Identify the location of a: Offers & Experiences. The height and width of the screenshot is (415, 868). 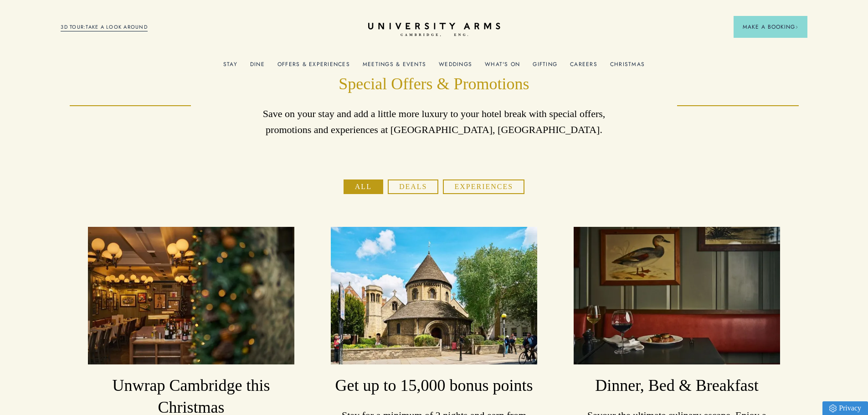
(314, 67).